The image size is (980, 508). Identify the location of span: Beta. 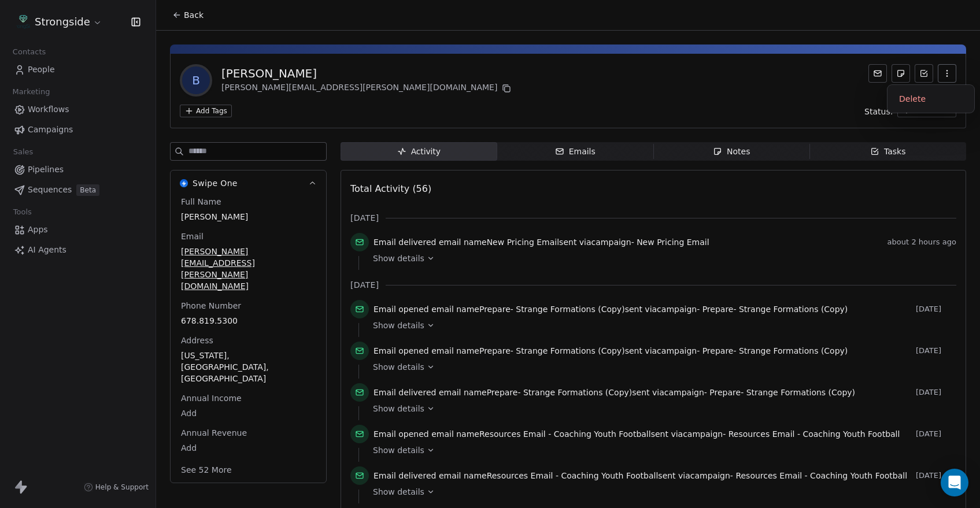
(88, 190).